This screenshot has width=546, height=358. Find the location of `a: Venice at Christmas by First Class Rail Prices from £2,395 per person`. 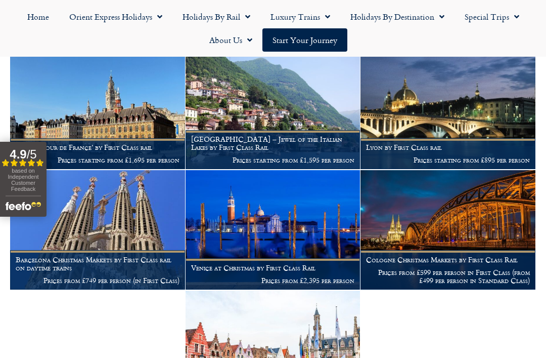

a: Venice at Christmas by First Class Rail Prices from £2,395 per person is located at coordinates (273, 230).